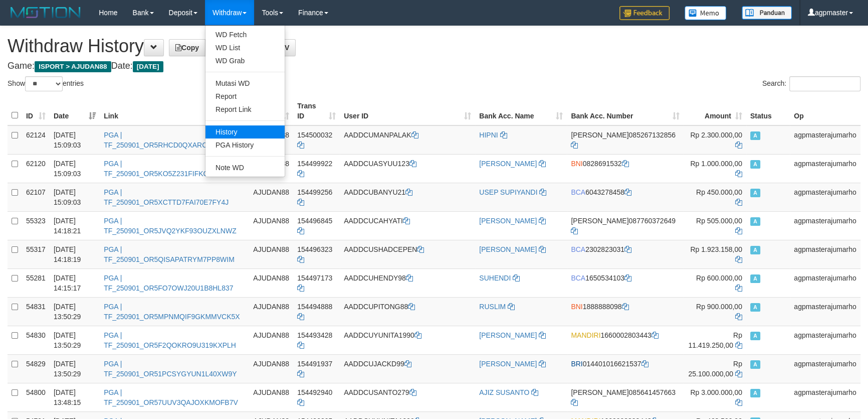 Image resolution: width=868 pixels, height=419 pixels. Describe the element at coordinates (645, 13) in the screenshot. I see `img: Feedback.jpg` at that location.